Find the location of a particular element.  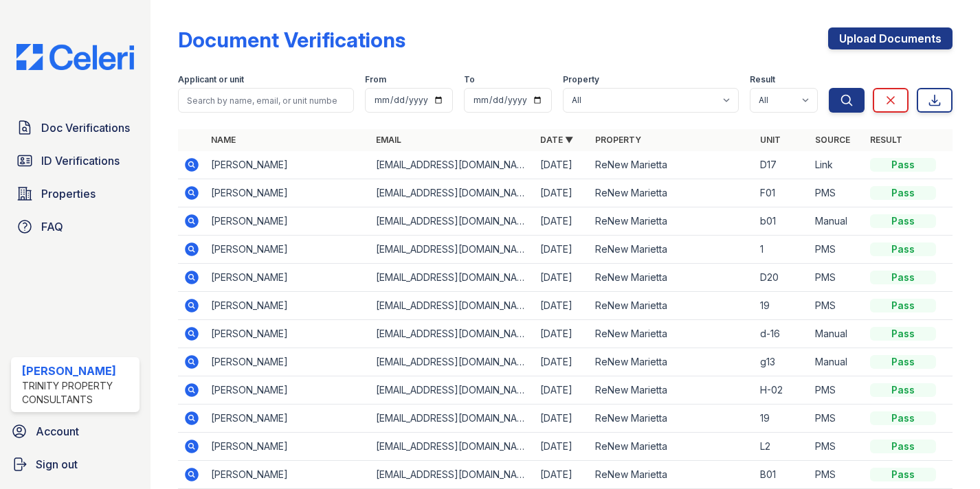

td: H-02 is located at coordinates (782, 390).